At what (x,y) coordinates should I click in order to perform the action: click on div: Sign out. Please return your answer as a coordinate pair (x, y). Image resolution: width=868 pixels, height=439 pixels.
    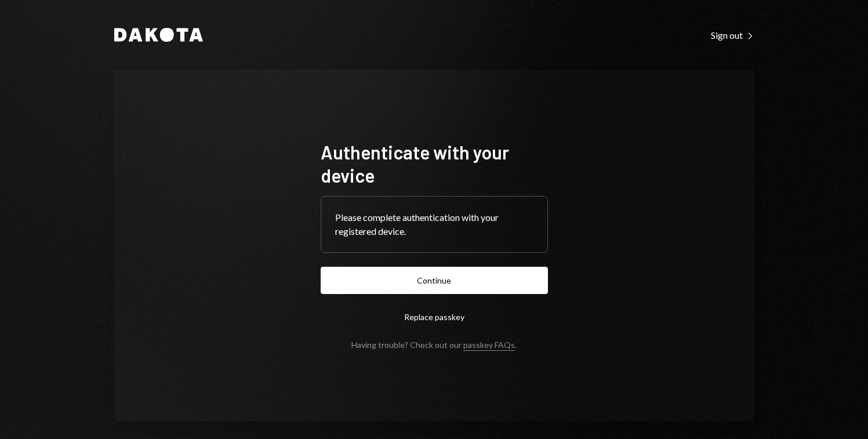
    Looking at the image, I should click on (732, 36).